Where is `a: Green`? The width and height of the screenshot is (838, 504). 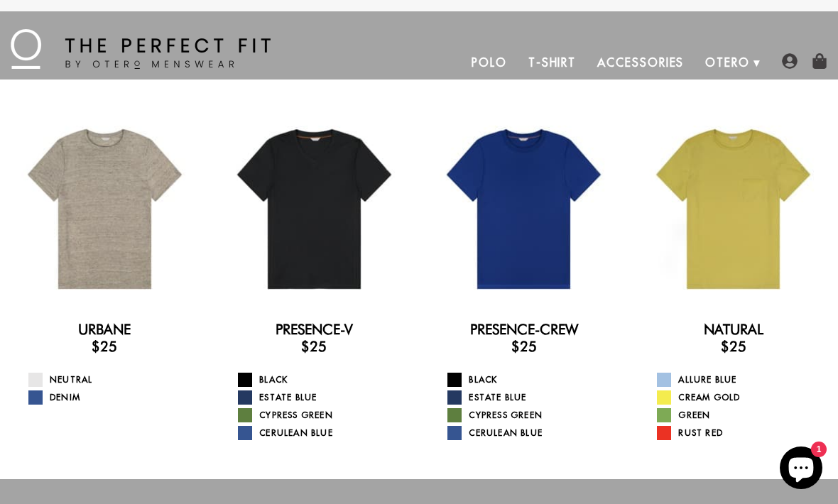 a: Green is located at coordinates (742, 415).